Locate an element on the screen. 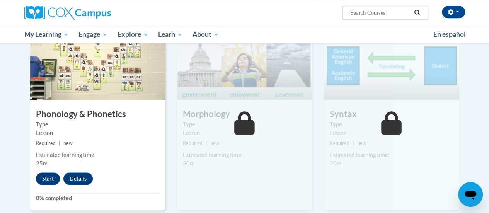  button: Details is located at coordinates (78, 179).